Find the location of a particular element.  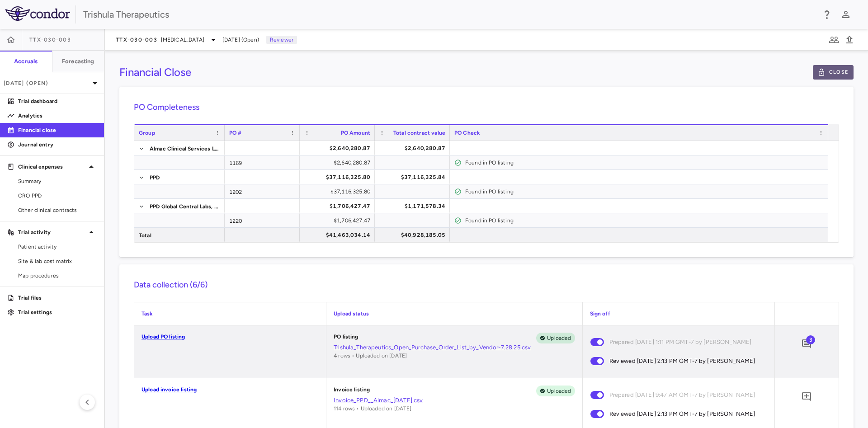

p: Journal entry is located at coordinates (57, 144).